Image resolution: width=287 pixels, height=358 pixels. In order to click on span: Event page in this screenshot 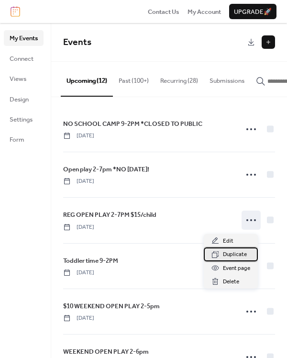, I will do `click(236, 268)`.